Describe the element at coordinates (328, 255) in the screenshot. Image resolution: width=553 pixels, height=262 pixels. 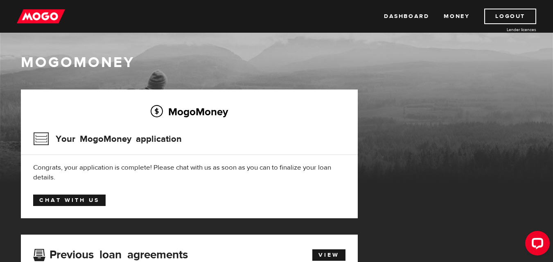
I see `a: View` at that location.